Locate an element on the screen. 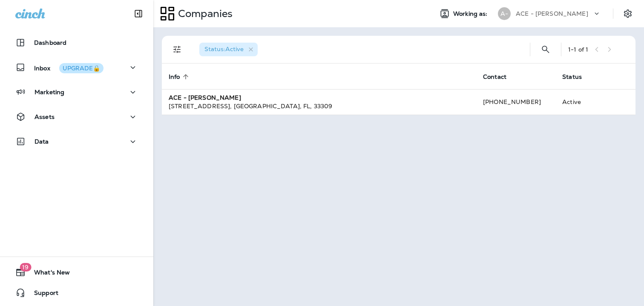 Image resolution: width=644 pixels, height=306 pixels. div: UPGRADE🔒 is located at coordinates (81, 69).